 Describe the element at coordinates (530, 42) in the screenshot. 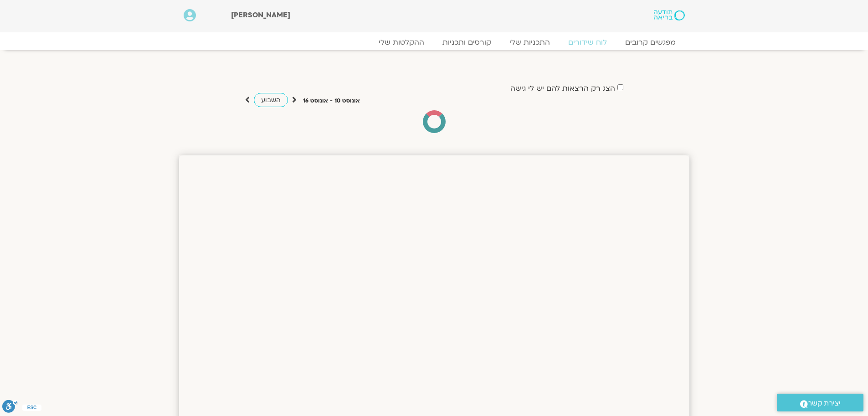

I see `a: התכניות שלי` at that location.